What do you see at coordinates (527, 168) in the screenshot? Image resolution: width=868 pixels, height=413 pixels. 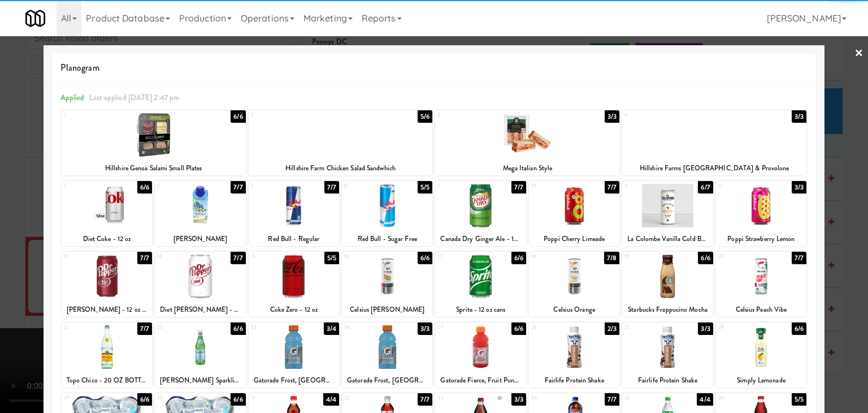 I see `div: Mega Italian Style` at bounding box center [527, 168].